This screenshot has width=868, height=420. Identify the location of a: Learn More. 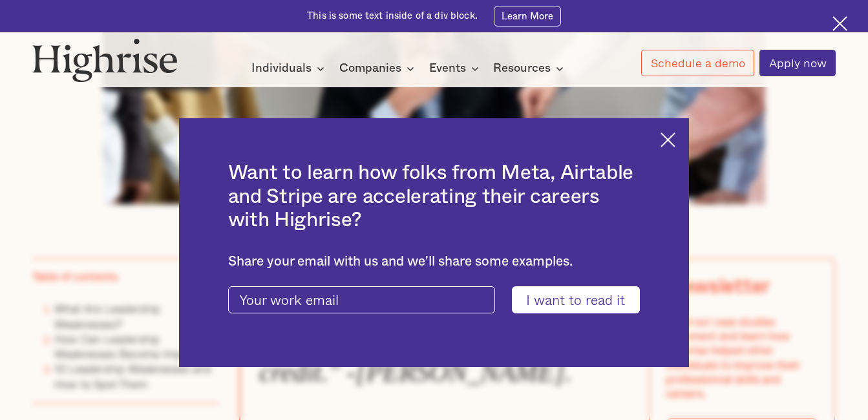
(527, 16).